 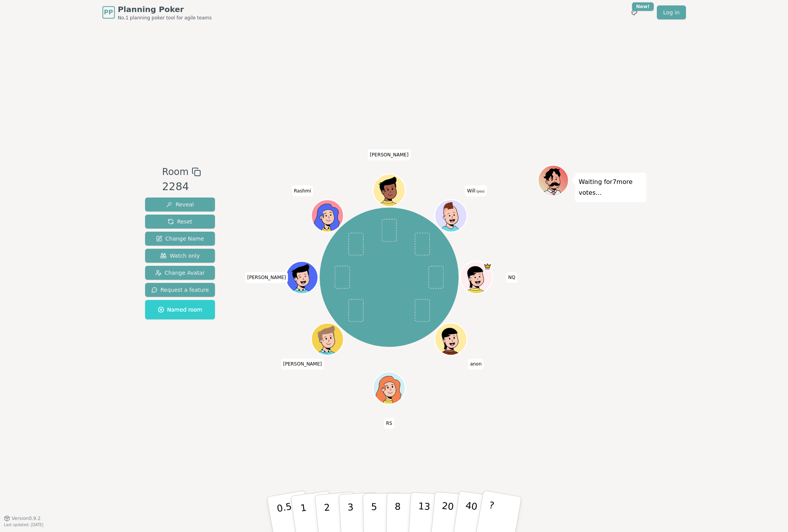 What do you see at coordinates (165, 9) in the screenshot?
I see `span: Planning Poker` at bounding box center [165, 9].